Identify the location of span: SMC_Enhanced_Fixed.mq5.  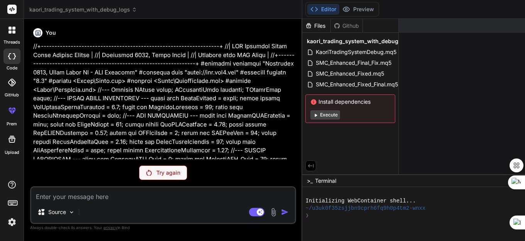
(350, 74).